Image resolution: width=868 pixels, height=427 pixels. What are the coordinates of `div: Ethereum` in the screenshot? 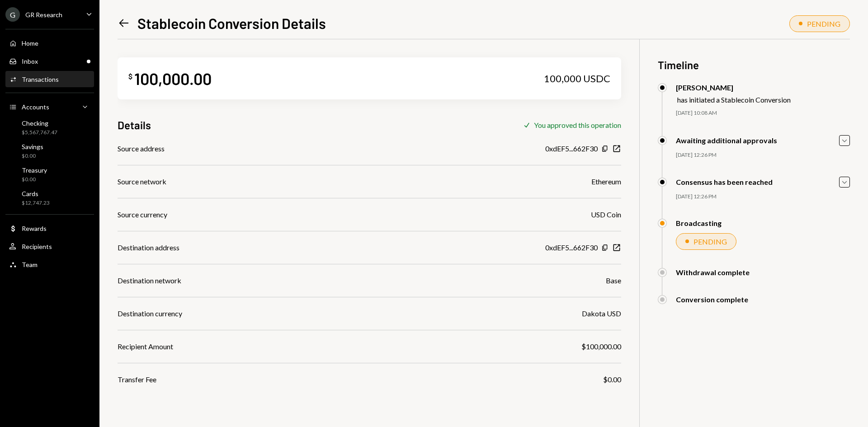 It's located at (606, 181).